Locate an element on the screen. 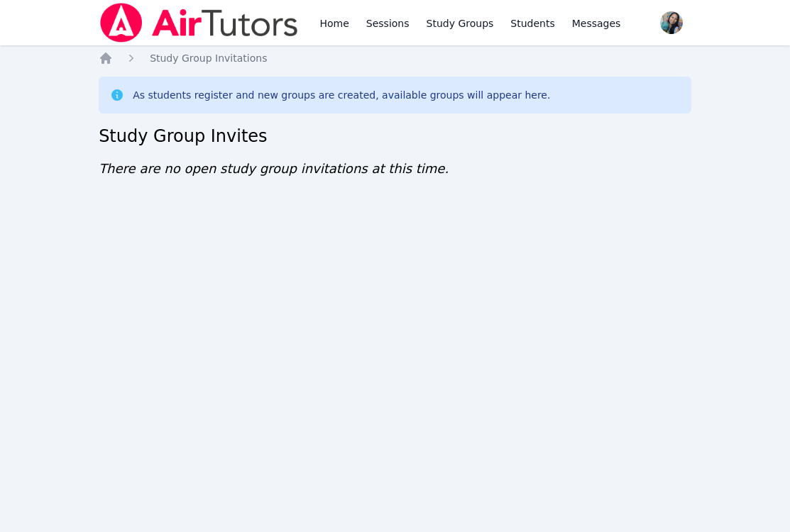 This screenshot has width=790, height=532. h2: Study Group Invites is located at coordinates (395, 137).